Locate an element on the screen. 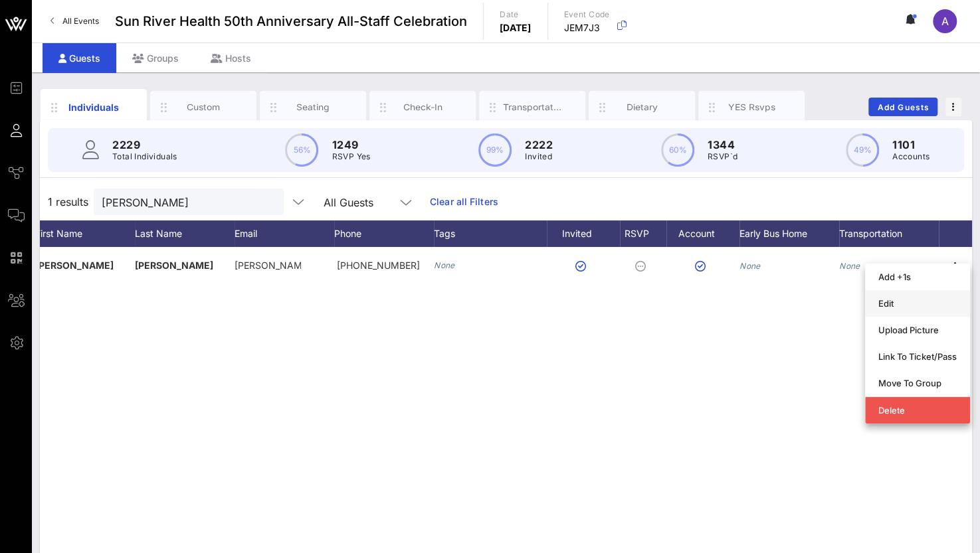  div: Tags is located at coordinates (490, 234).